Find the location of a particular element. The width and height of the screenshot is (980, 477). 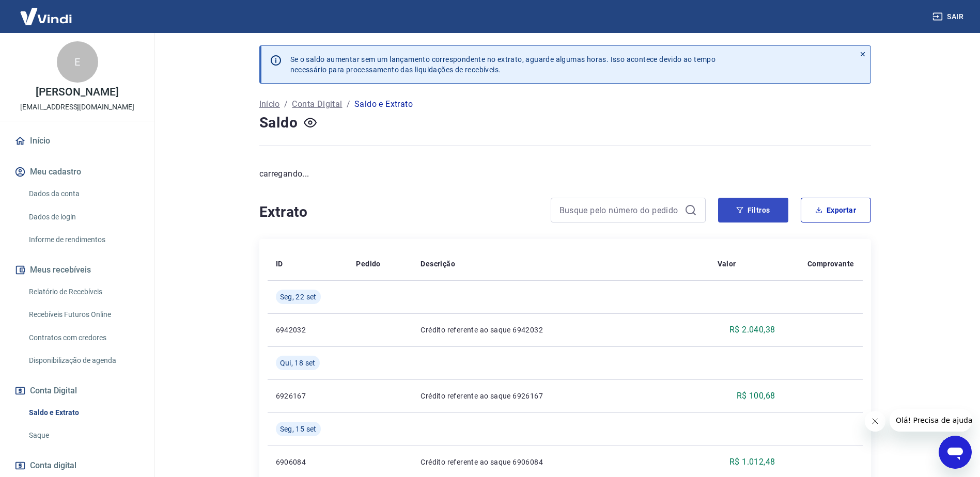

a: Relatório de Recebíveis is located at coordinates (83, 291).